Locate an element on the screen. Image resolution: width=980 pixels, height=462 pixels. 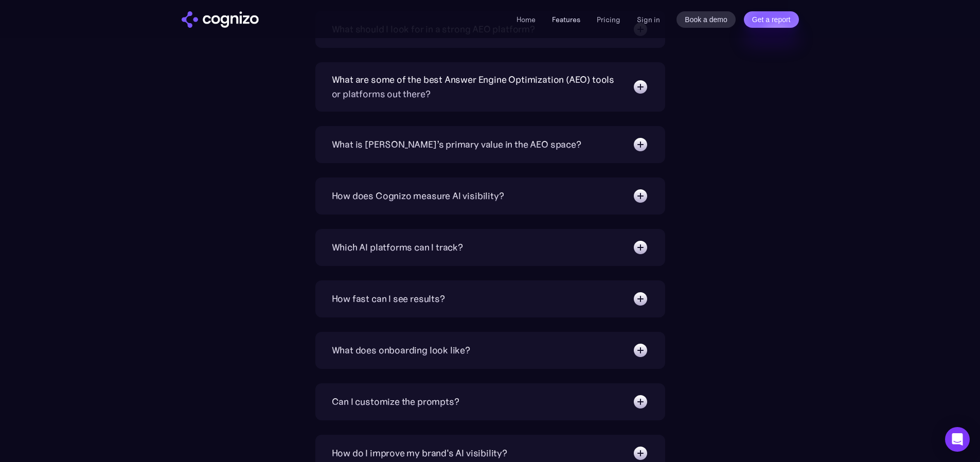
a: Book a demo is located at coordinates (706, 20).